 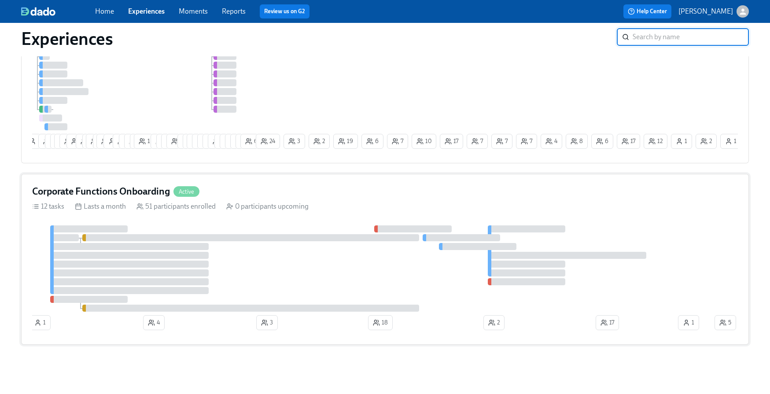 What do you see at coordinates (38, 11) in the screenshot?
I see `img: dado` at bounding box center [38, 11].